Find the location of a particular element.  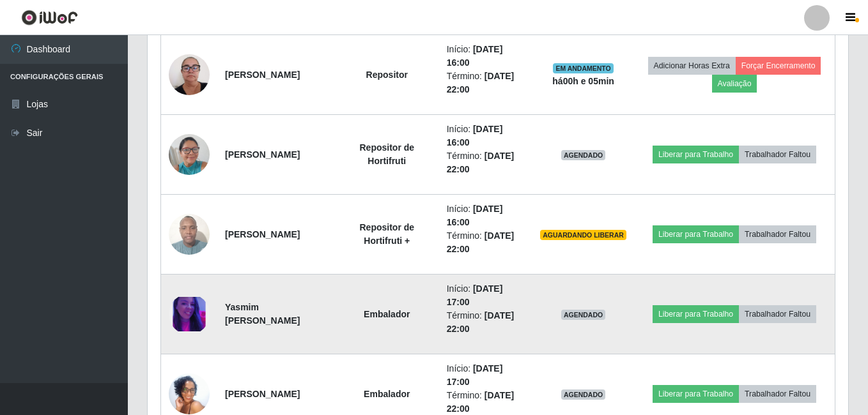

strong: Repositor de Hortifruti is located at coordinates (387, 154).